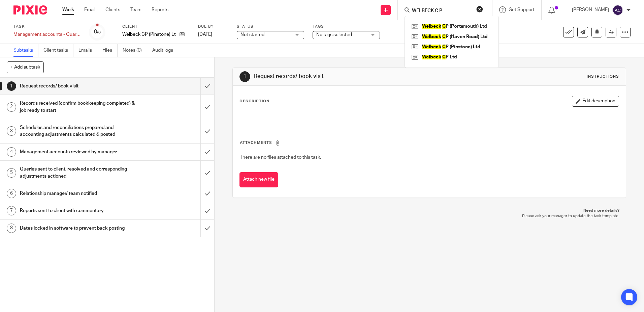  I want to click on span: Attachments, so click(256, 142).